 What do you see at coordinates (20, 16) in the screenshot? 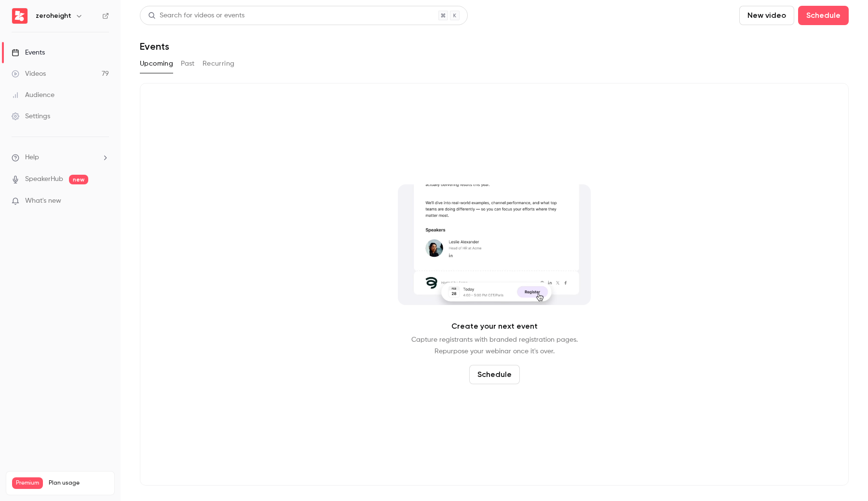
I see `img: zeroheight` at bounding box center [20, 16].